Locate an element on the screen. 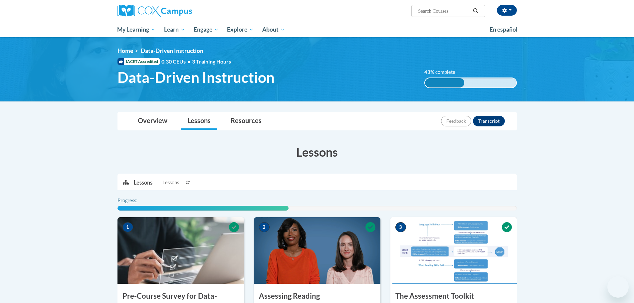 The image size is (634, 303). span: 0.30 CEUs is located at coordinates (177, 62).